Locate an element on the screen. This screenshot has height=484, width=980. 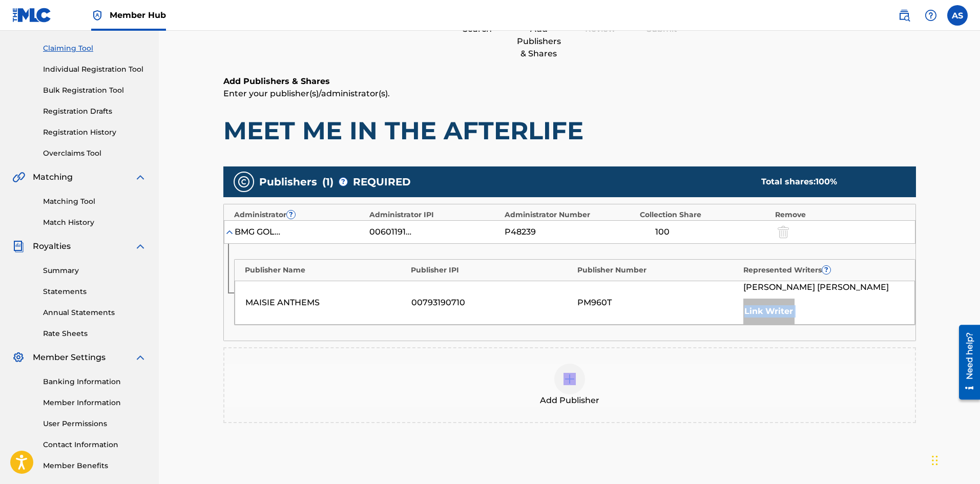
div: PM960T is located at coordinates (658, 303).